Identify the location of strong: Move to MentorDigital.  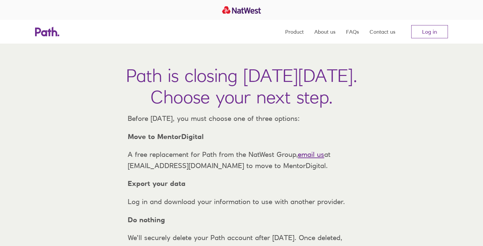
(166, 137).